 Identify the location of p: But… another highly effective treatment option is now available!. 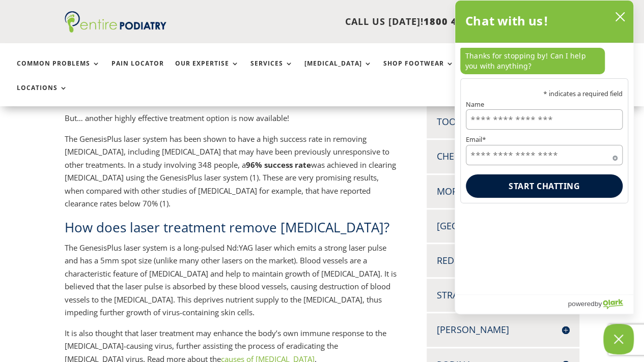
(232, 122).